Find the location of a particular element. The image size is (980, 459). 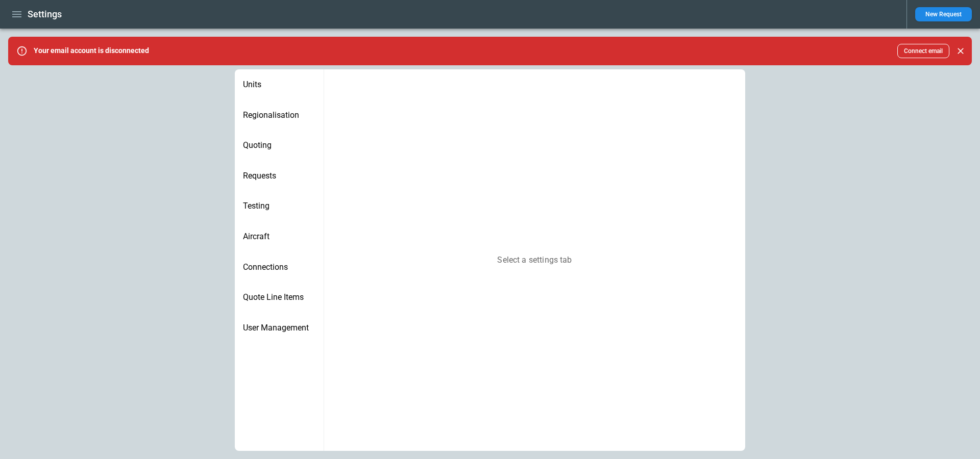

span: Regionalisation is located at coordinates (279, 115).